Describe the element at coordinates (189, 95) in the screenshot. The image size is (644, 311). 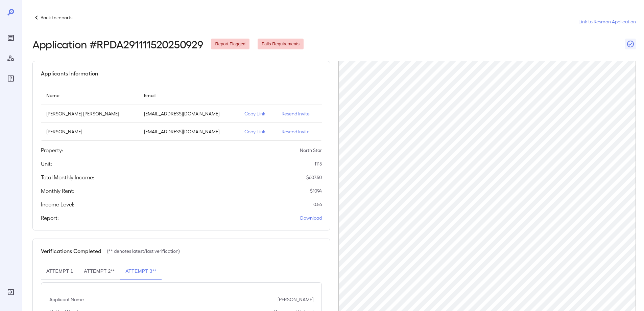
I see `th: Email` at that location.